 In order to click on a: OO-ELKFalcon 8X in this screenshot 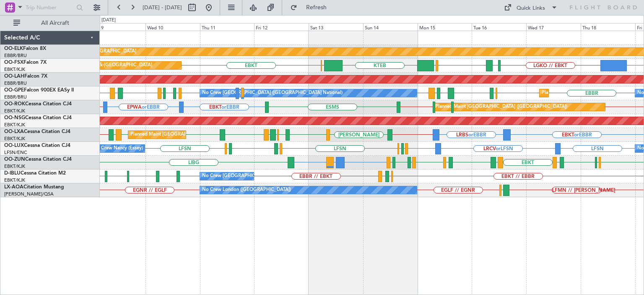, I will do `click(25, 49)`.